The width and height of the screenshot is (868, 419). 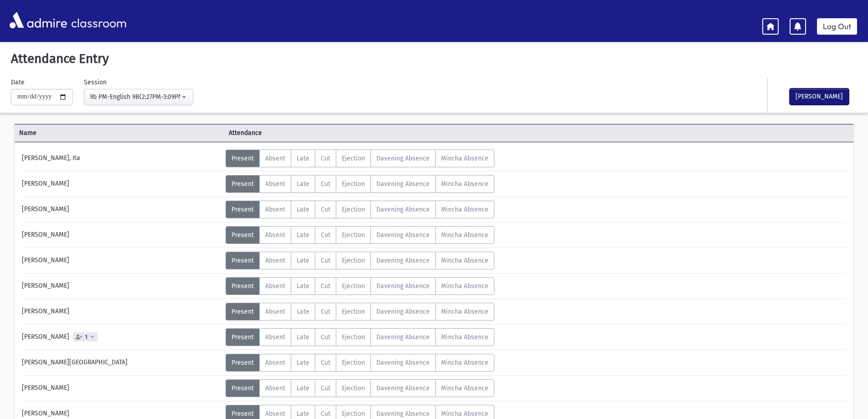 I want to click on h5: Attendance Entry, so click(x=434, y=59).